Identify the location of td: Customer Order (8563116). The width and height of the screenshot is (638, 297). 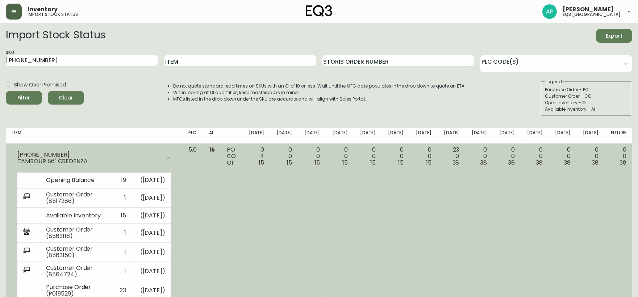
(76, 233).